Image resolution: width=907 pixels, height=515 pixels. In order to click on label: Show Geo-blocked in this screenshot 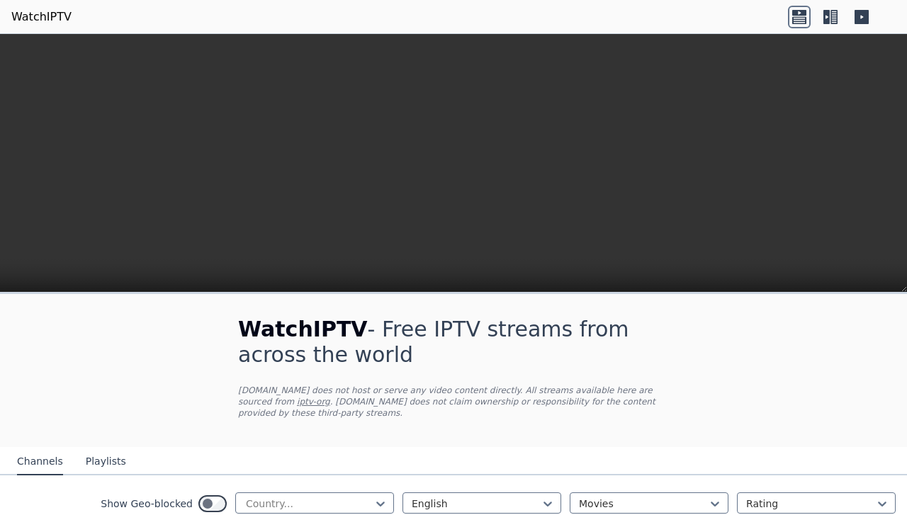, I will do `click(147, 504)`.